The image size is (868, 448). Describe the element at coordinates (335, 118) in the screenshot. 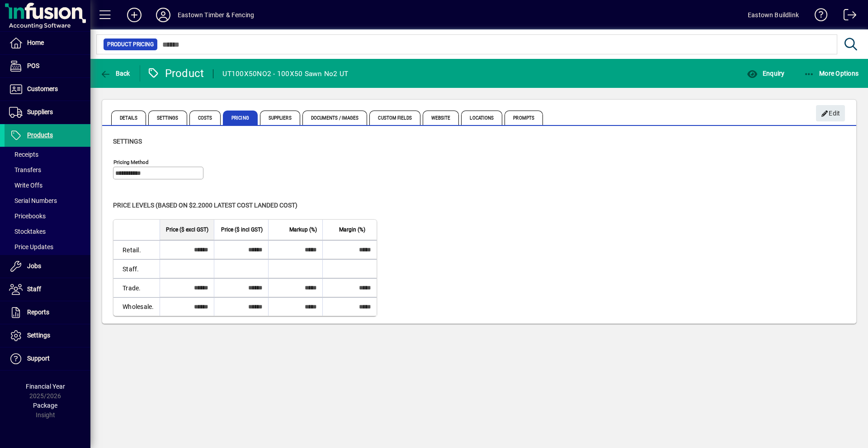

I see `span: Documents / Images` at that location.